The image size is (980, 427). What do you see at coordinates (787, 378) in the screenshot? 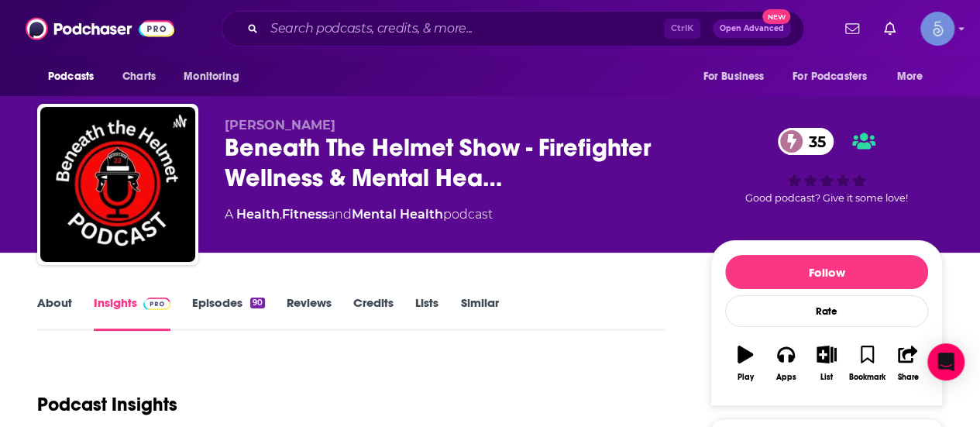
I see `div: Apps` at bounding box center [787, 378].